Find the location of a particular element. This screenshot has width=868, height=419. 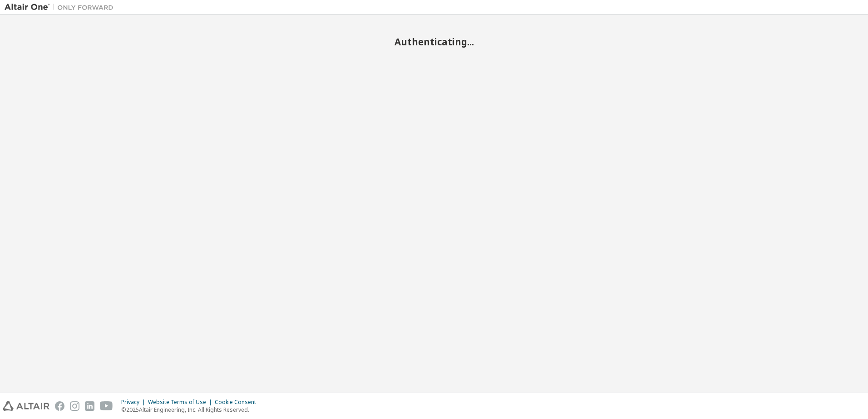

img: altair_logo.svg is located at coordinates (26, 406).